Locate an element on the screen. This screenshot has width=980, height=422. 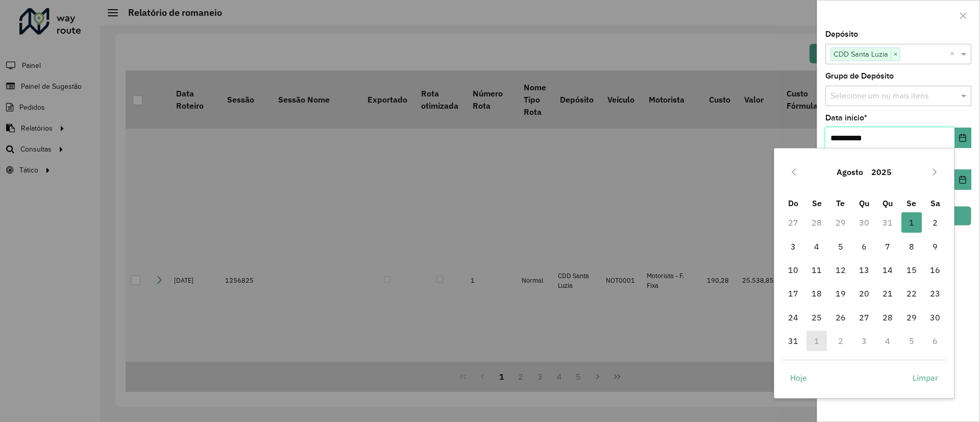
span: Limpar is located at coordinates (925, 377).